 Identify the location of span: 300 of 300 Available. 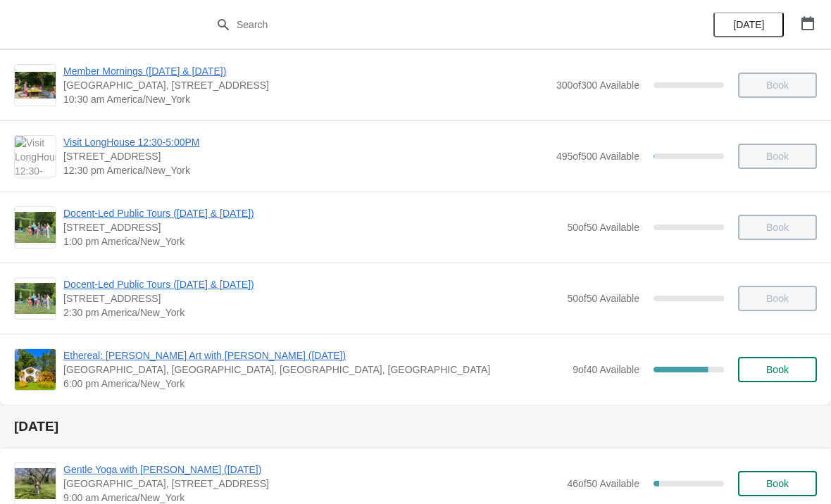
(598, 85).